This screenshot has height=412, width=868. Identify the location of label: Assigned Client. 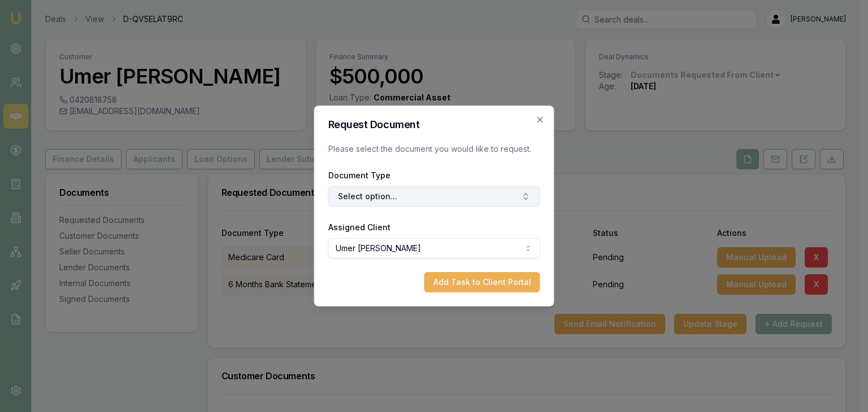
(359, 227).